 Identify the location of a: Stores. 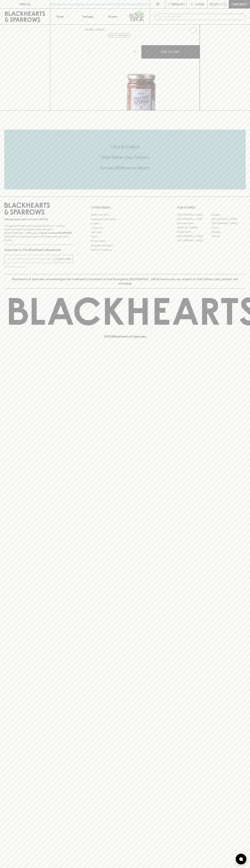
(112, 16).